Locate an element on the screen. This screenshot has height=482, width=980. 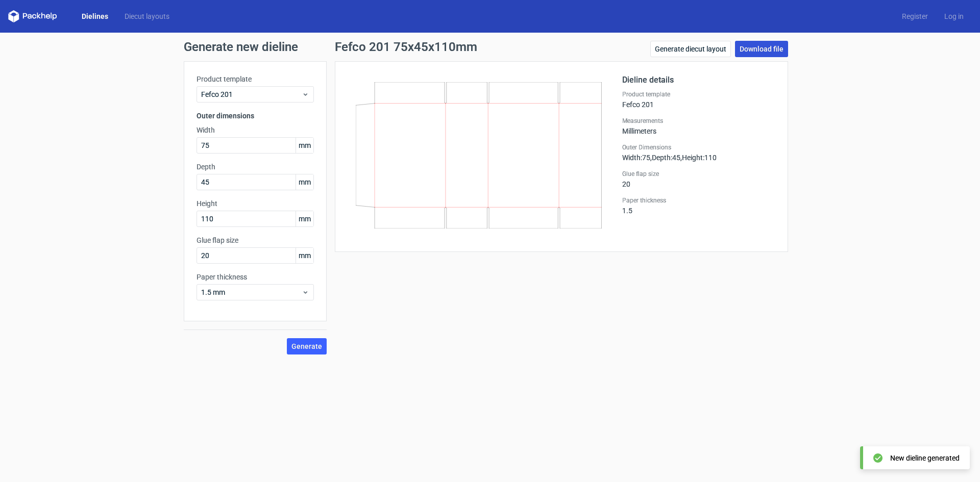
a: Log in is located at coordinates (954, 16).